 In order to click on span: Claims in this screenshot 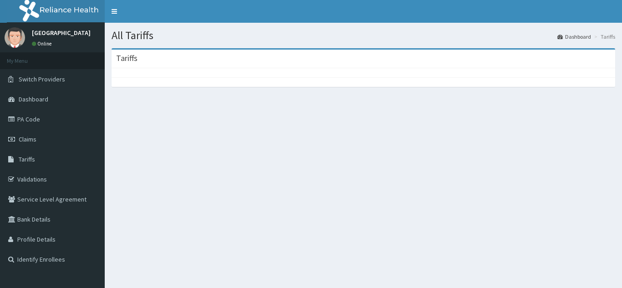, I will do `click(27, 139)`.